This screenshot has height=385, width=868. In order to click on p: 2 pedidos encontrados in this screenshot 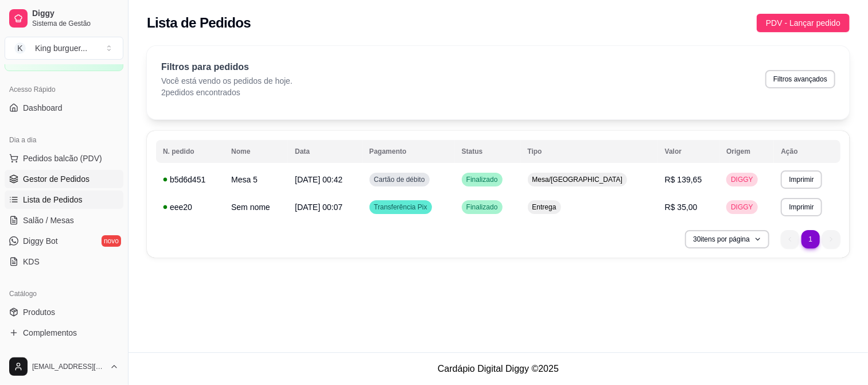, I will do `click(227, 92)`.